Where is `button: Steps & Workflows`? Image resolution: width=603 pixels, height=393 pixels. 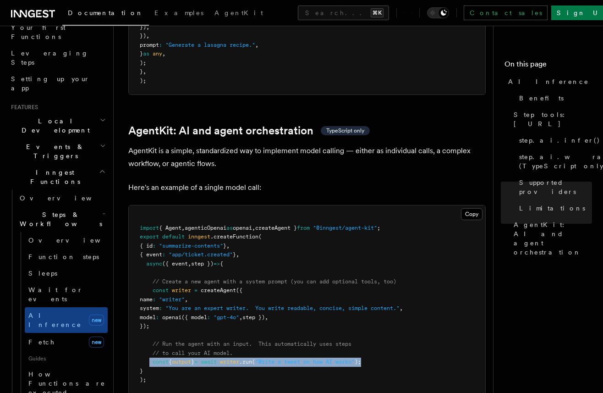 button: Steps & Workflows is located at coordinates (62, 219).